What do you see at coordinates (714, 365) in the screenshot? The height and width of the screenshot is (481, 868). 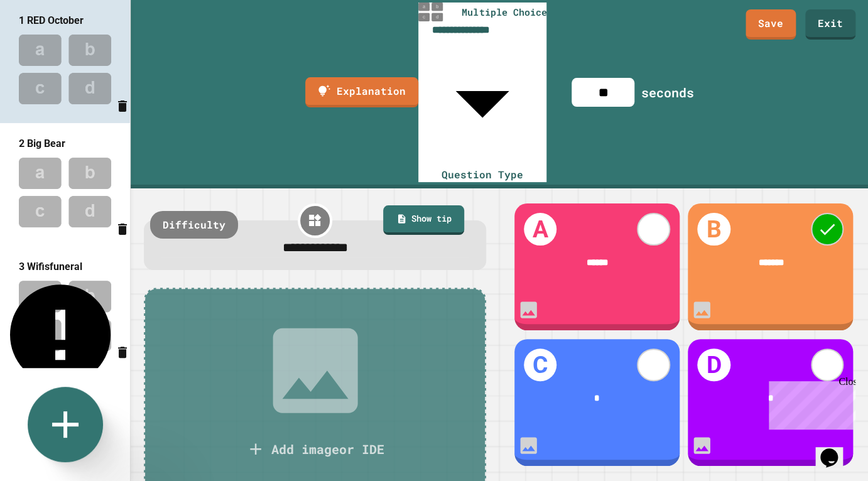 I see `h1: D` at bounding box center [714, 365].